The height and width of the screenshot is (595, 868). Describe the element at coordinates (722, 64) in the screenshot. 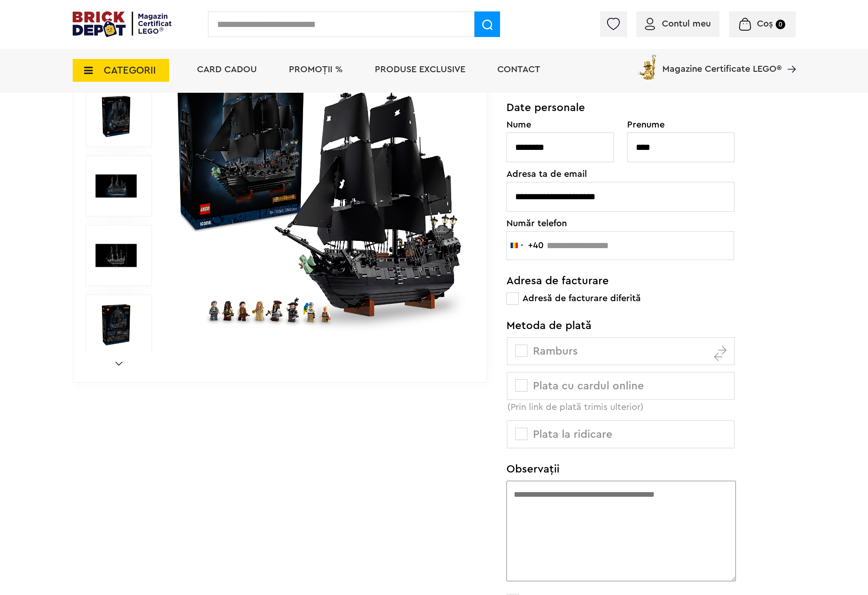

I see `span: Magazine Certificate LEGO®` at that location.